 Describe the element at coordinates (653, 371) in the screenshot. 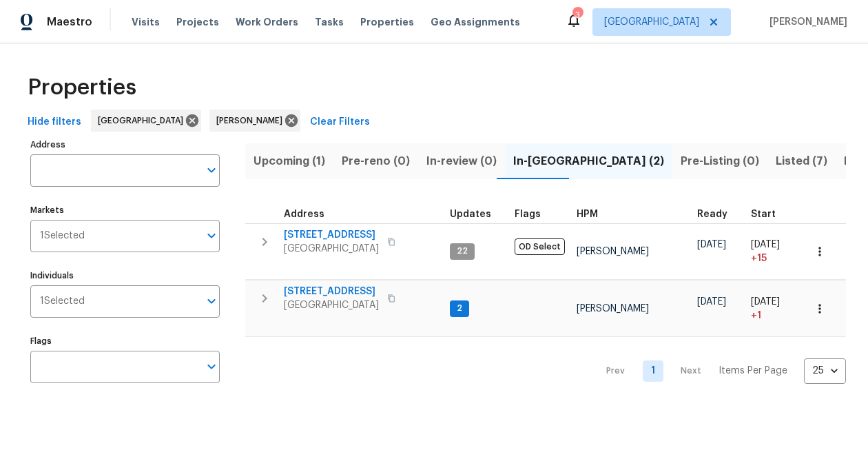

I see `a: Goto page 1` at that location.